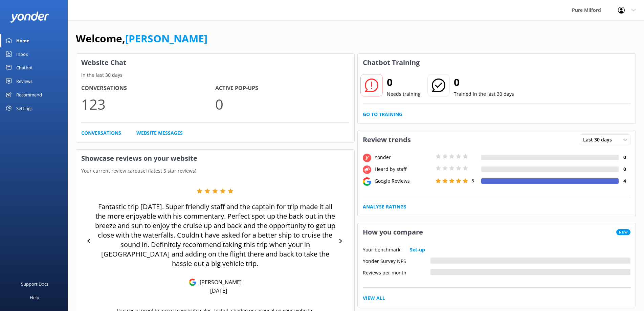 The height and width of the screenshot is (311, 644). I want to click on h1: Welcome,, so click(142, 39).